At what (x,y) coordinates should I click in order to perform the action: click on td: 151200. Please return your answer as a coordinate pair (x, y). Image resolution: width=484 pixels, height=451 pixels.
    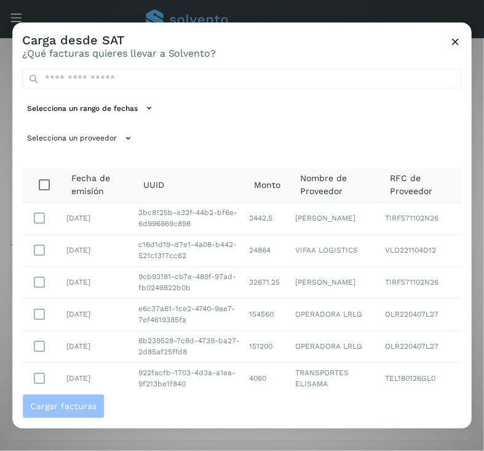
    Looking at the image, I should click on (267, 347).